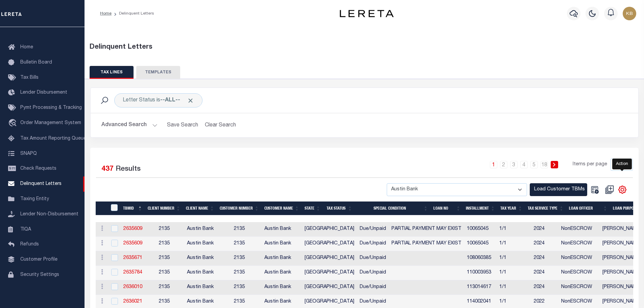  What do you see at coordinates (36, 62) in the screenshot?
I see `span: Bulletin Board` at bounding box center [36, 62].